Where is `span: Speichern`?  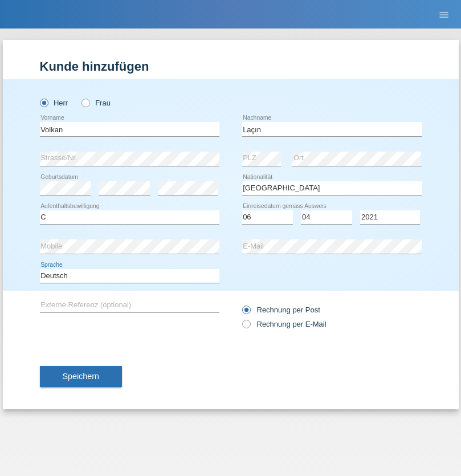 span: Speichern is located at coordinates (81, 376).